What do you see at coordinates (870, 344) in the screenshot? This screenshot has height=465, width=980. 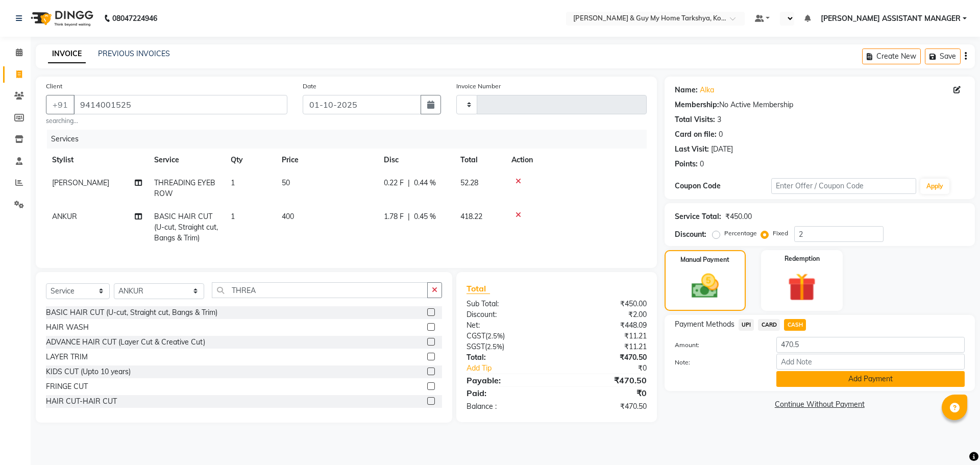 I see `input: Amount` at bounding box center [870, 344].